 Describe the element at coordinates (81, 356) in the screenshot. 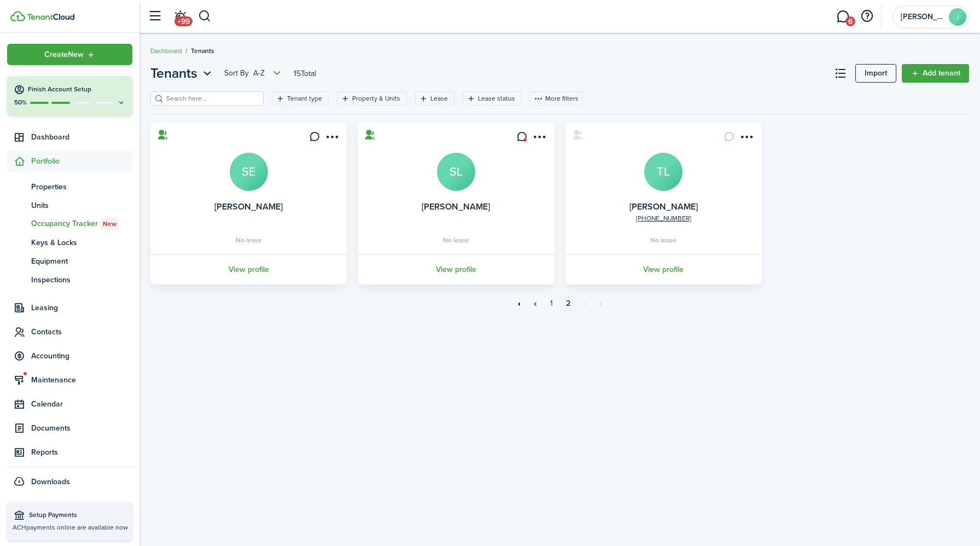

I see `span: Accounting` at that location.